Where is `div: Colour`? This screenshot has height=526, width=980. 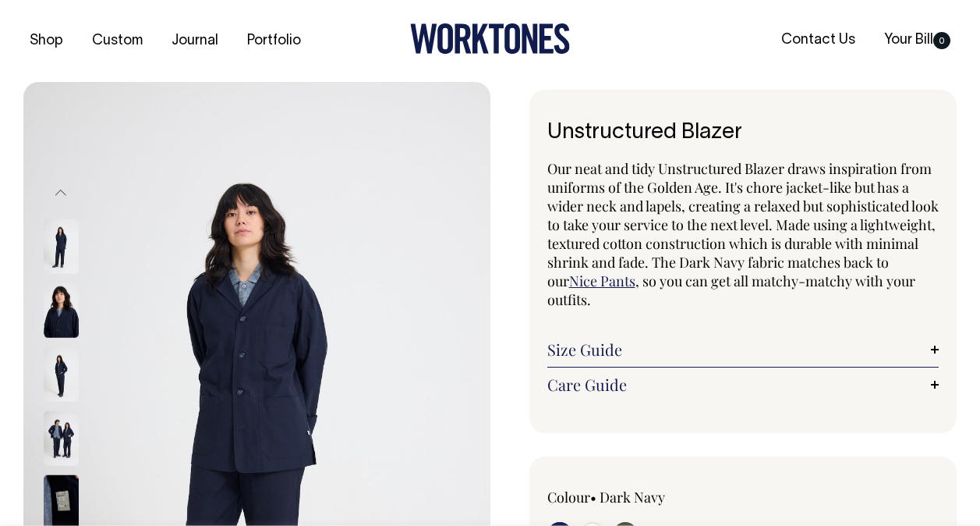 div: Colour is located at coordinates (625, 497).